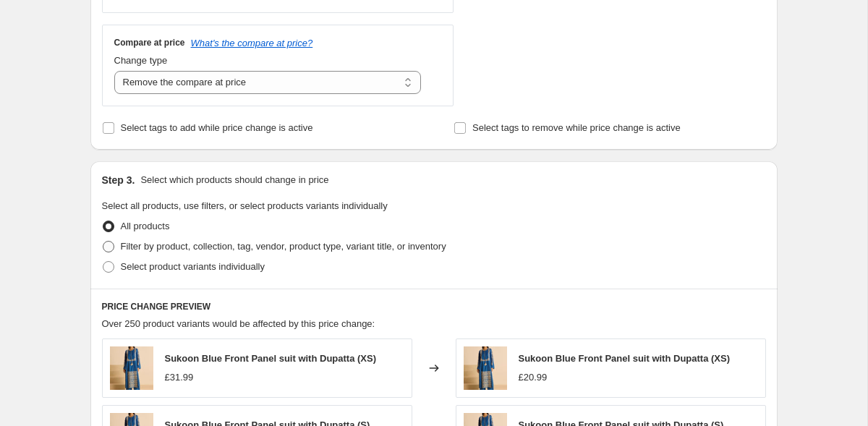  What do you see at coordinates (252, 43) in the screenshot?
I see `button: What's the compare at price?` at bounding box center [252, 43].